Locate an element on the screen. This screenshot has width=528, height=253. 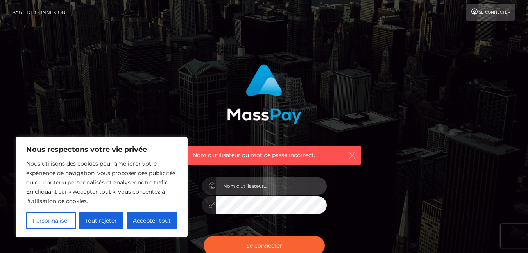
font: Nom d'utilisateur ou mot de passe incorrect. is located at coordinates (254, 155).